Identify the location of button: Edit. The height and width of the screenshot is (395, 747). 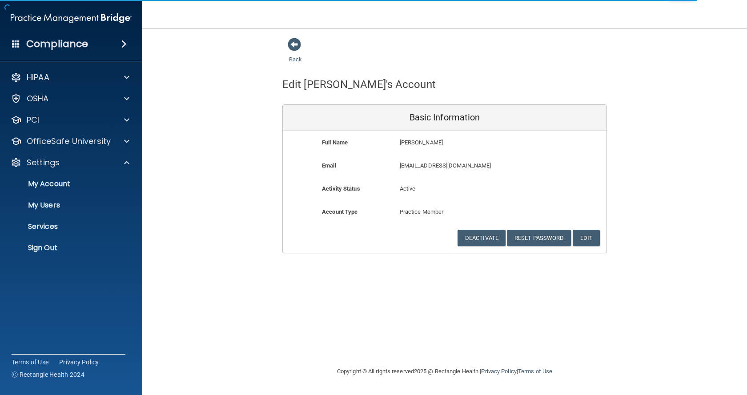
(586, 238).